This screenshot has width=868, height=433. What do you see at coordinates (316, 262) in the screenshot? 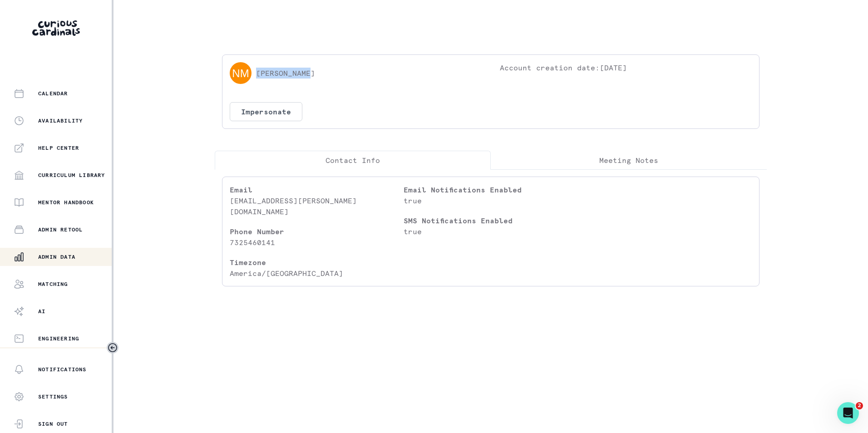
I see `p: Timezone` at bounding box center [316, 262].